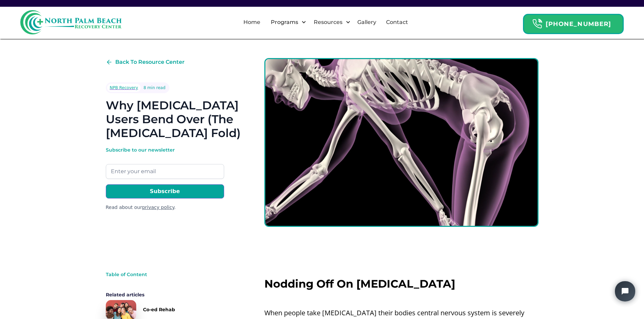 The height and width of the screenshot is (319, 644). Describe the element at coordinates (158, 208) in the screenshot. I see `a: privacy policy` at that location.